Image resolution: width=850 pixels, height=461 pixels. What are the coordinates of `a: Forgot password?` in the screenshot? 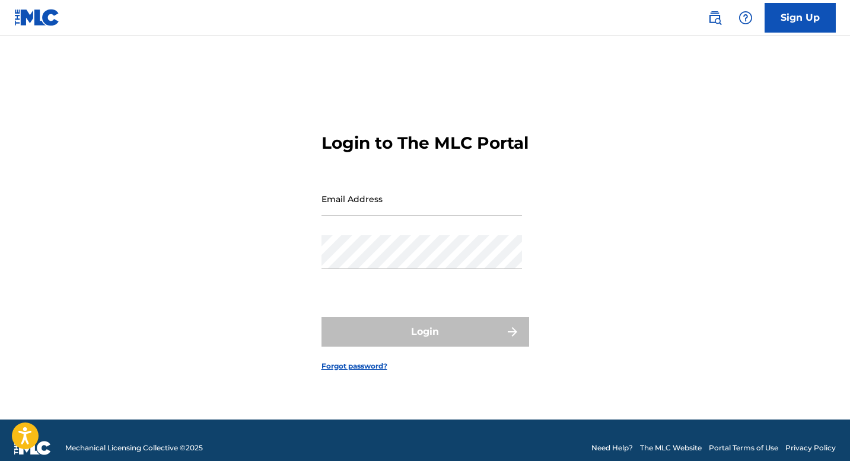 It's located at (354, 366).